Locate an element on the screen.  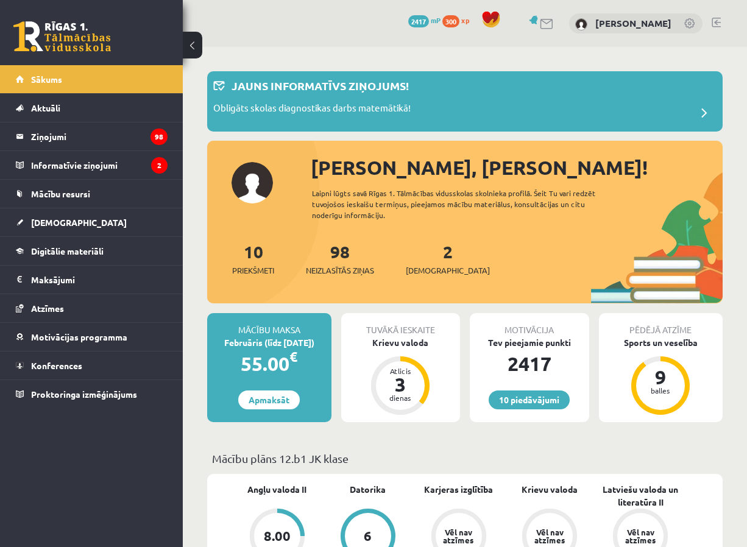
legend: Ziņojumi is located at coordinates (99, 136).